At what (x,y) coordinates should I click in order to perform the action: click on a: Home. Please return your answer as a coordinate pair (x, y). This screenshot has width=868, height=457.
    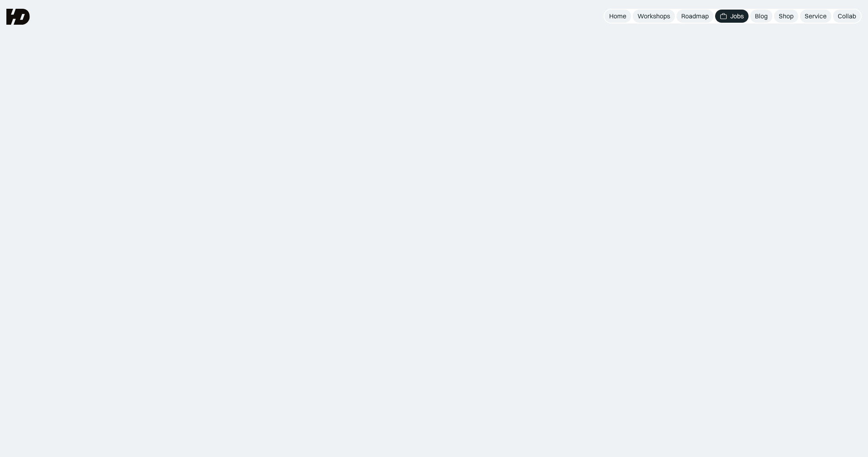
    Looking at the image, I should click on (617, 16).